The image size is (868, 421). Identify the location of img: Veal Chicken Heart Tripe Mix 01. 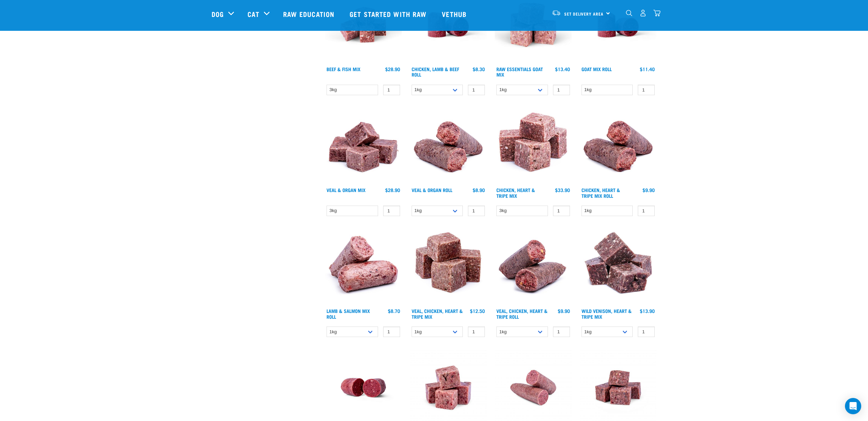
(448, 266).